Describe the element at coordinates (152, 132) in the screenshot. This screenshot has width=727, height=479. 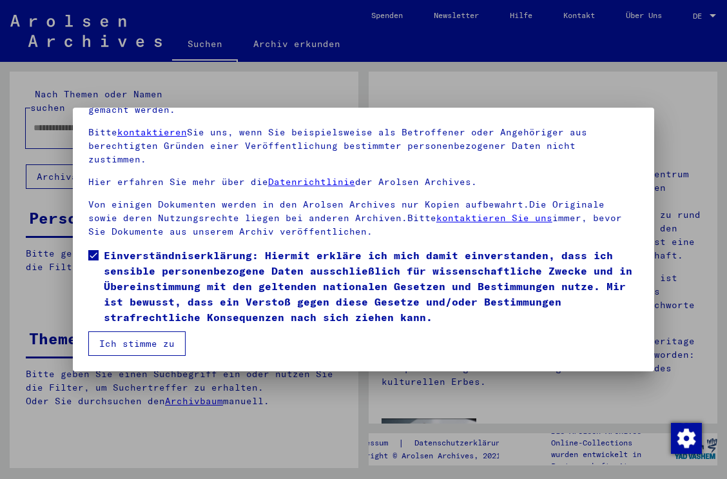
I see `a: kontaktieren` at that location.